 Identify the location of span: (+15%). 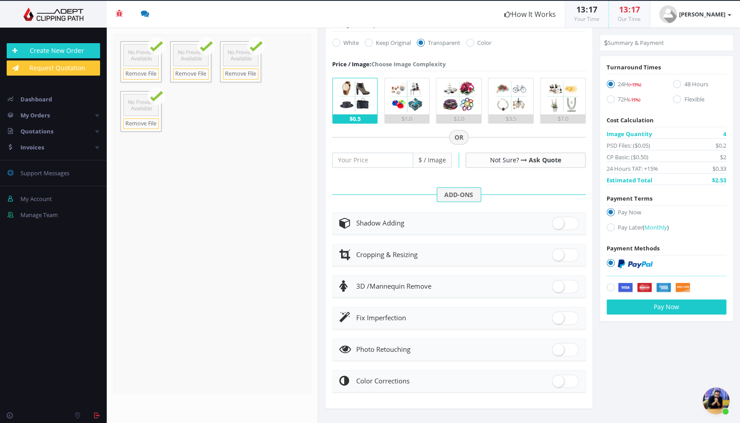
(635, 84).